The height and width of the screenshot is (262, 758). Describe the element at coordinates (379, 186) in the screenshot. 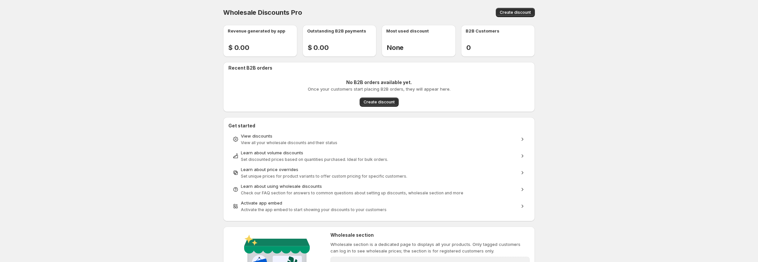

I see `div: Learn about using wholesale discounts` at that location.